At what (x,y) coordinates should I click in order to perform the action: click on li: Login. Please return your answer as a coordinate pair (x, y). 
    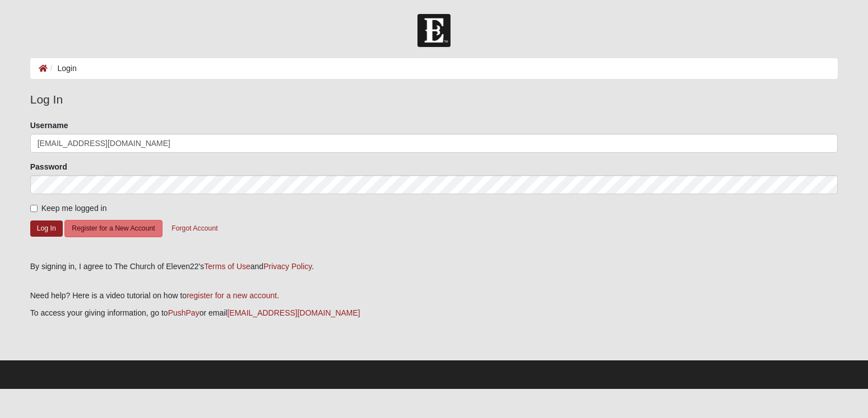
    Looking at the image, I should click on (62, 68).